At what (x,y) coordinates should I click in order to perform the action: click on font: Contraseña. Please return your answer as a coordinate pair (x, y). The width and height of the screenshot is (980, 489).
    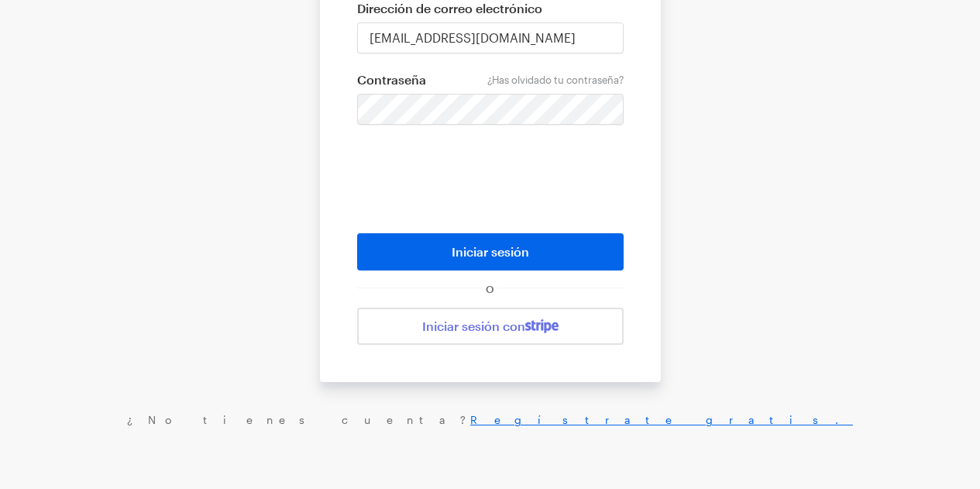
    Looking at the image, I should click on (392, 79).